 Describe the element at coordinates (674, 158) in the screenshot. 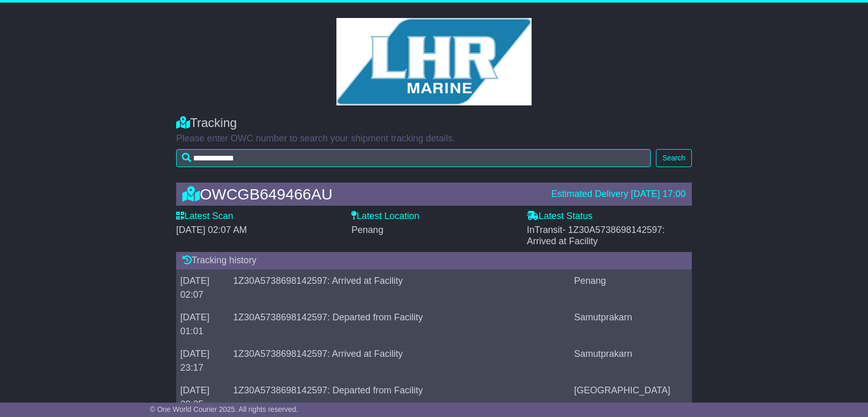

I see `button: Search` at that location.